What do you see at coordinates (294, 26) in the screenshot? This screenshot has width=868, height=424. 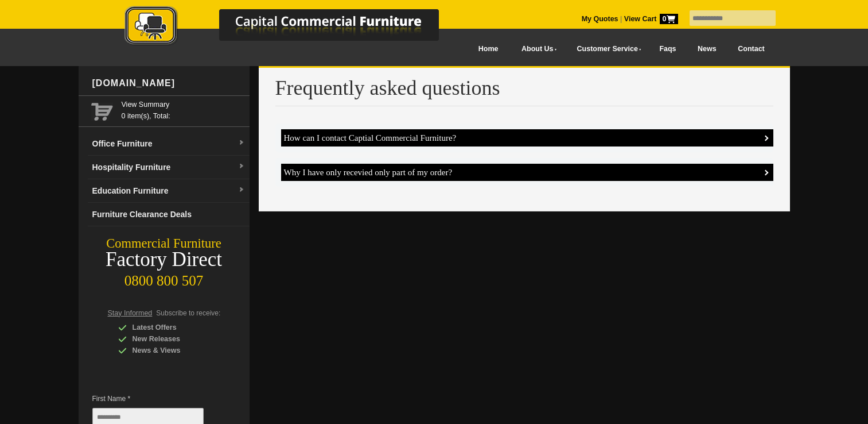 I see `img: Capital Commercial Furniture Logo` at bounding box center [294, 26].